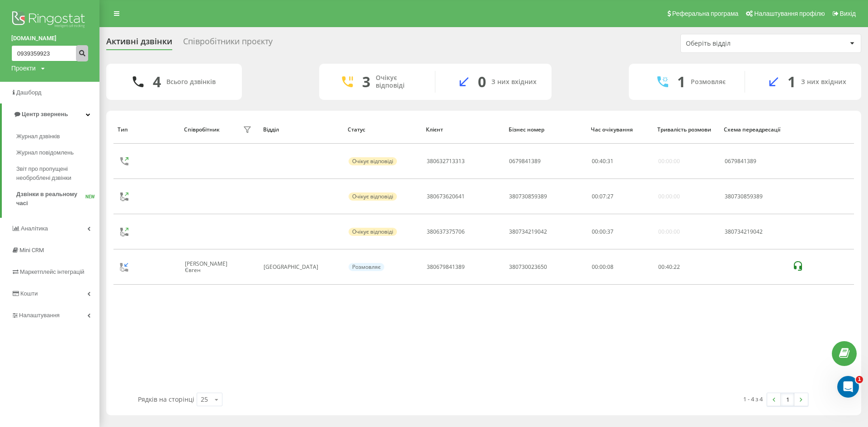 The image size is (868, 427). What do you see at coordinates (50, 21) in the screenshot?
I see `img: Ringostat logo` at bounding box center [50, 21].